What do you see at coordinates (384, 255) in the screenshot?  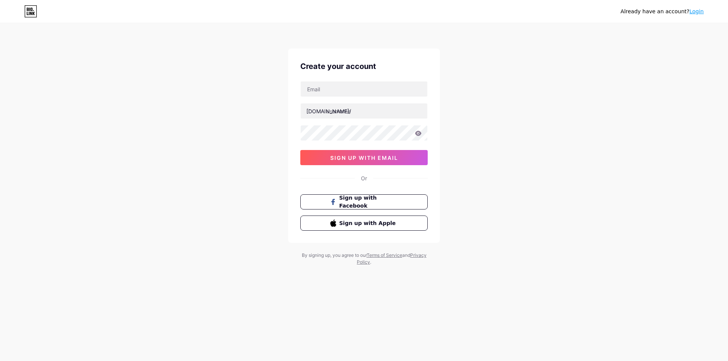 I see `a: Terms of Service` at bounding box center [384, 255].